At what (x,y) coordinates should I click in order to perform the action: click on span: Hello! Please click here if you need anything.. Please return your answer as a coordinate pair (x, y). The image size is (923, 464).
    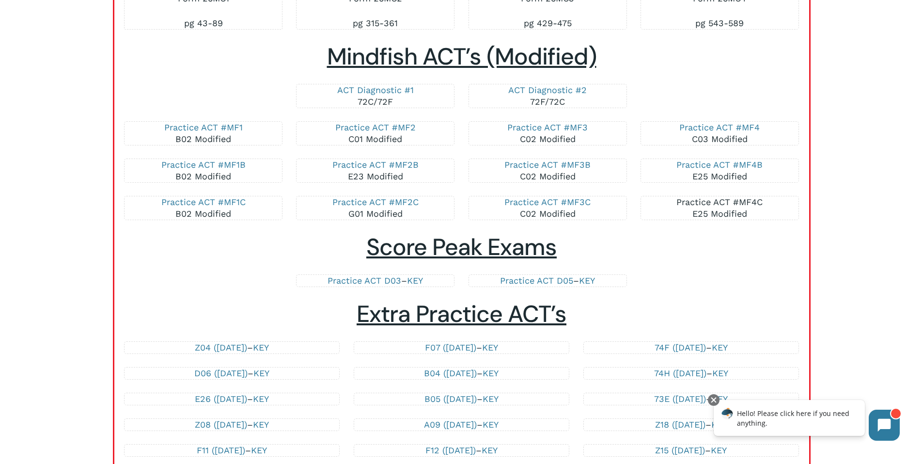
    Looking at the image, I should click on (90, 26).